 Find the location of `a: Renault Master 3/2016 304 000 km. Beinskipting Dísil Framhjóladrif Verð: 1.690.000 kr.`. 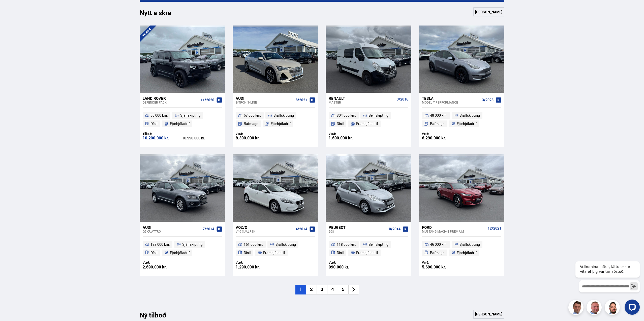

a: Renault Master 3/2016 304 000 km. Beinskipting Dísil Framhjóladrif Verð: 1.690.000 kr. is located at coordinates (368, 120).